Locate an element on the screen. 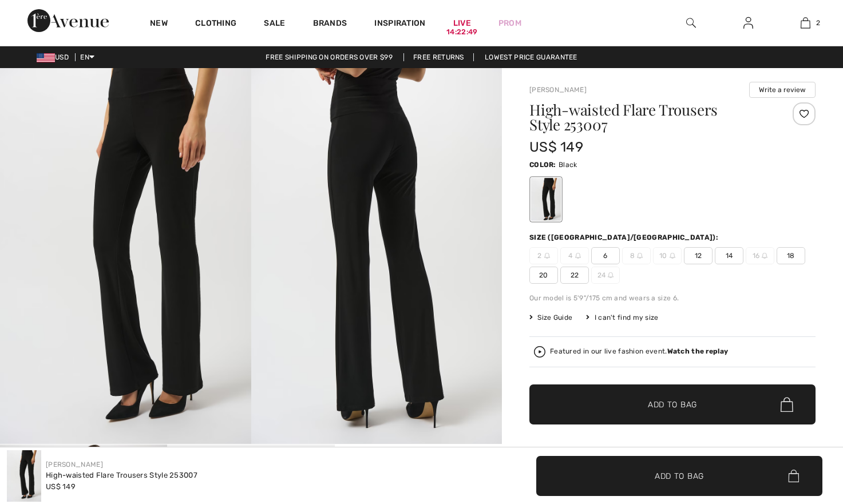  div: Featured in our live fashion event. is located at coordinates (639, 351).